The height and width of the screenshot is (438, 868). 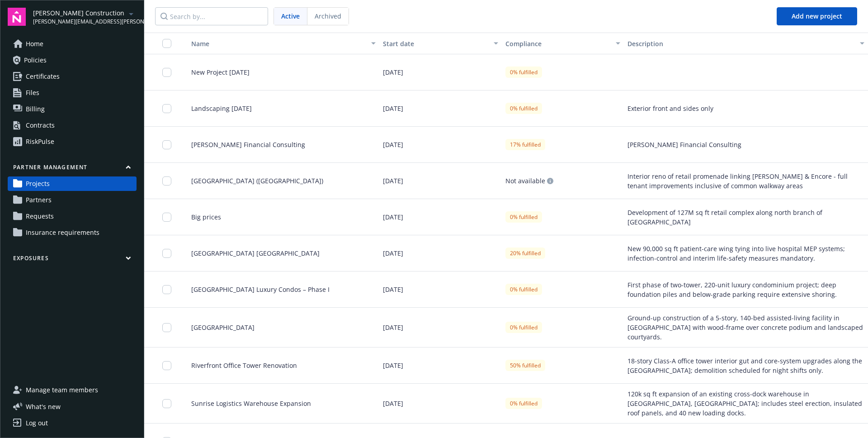 What do you see at coordinates (72, 44) in the screenshot?
I see `a: Home` at bounding box center [72, 44].